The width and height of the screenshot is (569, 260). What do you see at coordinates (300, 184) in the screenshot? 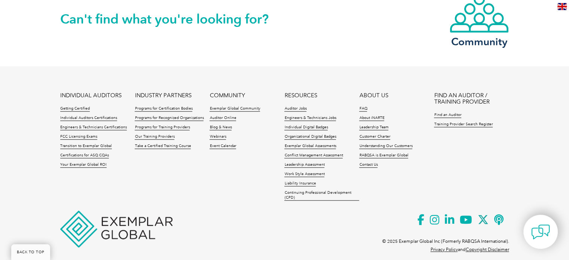
I see `a: Liability Insurance` at bounding box center [300, 184].